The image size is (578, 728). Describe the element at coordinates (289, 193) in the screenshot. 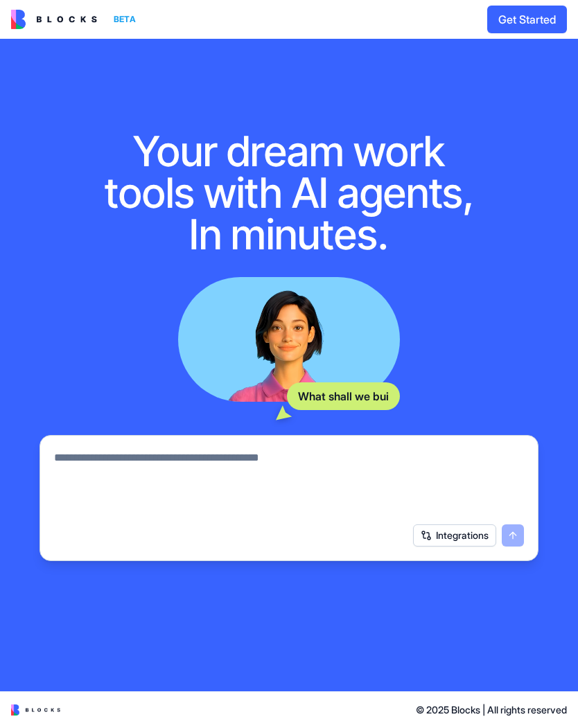

I see `h1: Your dream work tools with AI agents, In minutes.` at that location.